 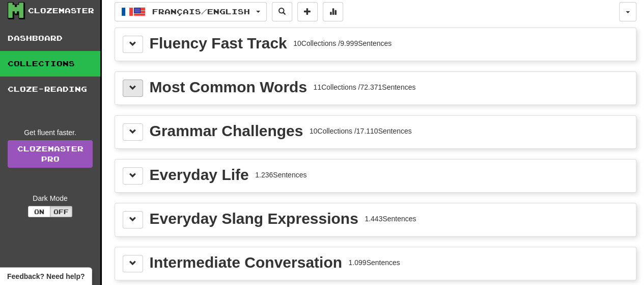 What do you see at coordinates (281, 175) in the screenshot?
I see `div: 1.236 Sentences` at bounding box center [281, 175].